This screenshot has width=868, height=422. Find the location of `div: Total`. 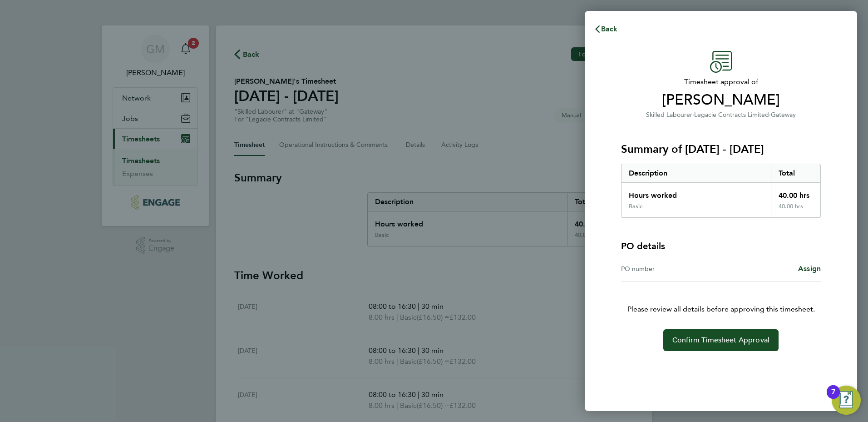

div: Total is located at coordinates (796, 173).